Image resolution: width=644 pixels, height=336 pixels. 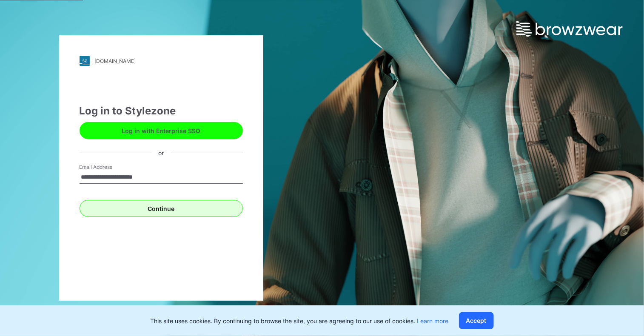 I want to click on div: or, so click(x=161, y=153).